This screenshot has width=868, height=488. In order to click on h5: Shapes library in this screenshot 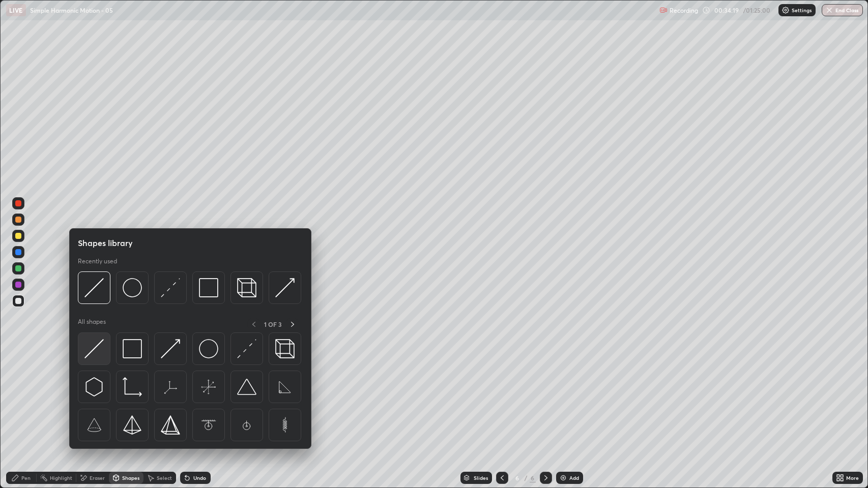, I will do `click(106, 243)`.